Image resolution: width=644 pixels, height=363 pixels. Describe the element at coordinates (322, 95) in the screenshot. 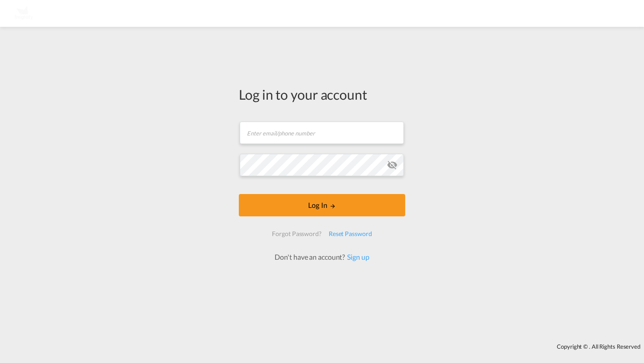

I see `div: Log in to your account` at that location.